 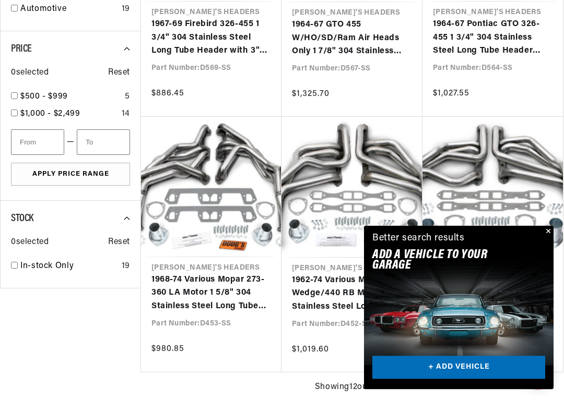 What do you see at coordinates (69, 267) in the screenshot?
I see `a: In-stock Only` at bounding box center [69, 267].